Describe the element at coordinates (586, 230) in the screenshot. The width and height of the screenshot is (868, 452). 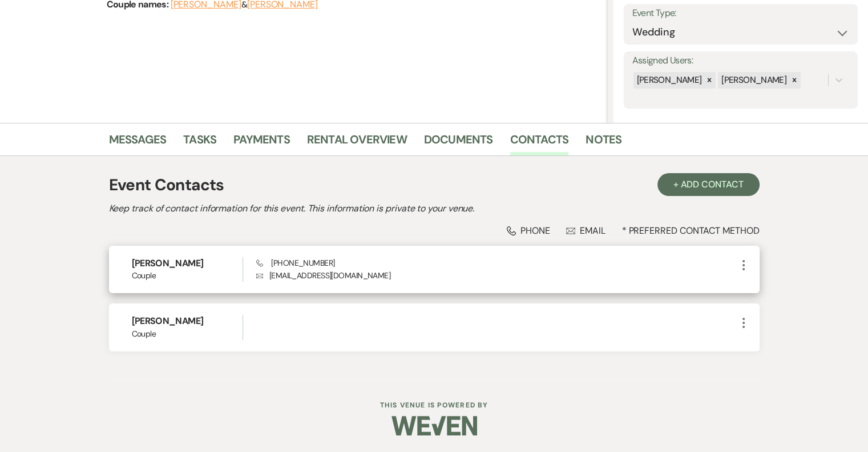
I see `div: Email` at that location.